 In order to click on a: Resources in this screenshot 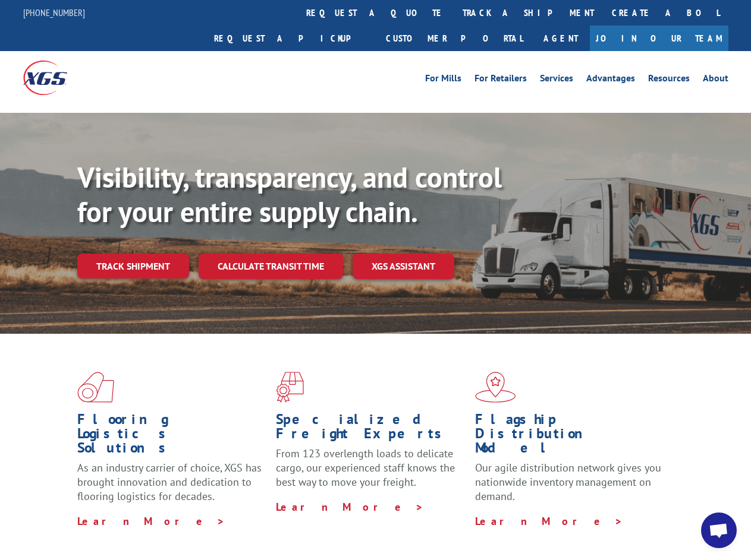, I will do `click(669, 80)`.